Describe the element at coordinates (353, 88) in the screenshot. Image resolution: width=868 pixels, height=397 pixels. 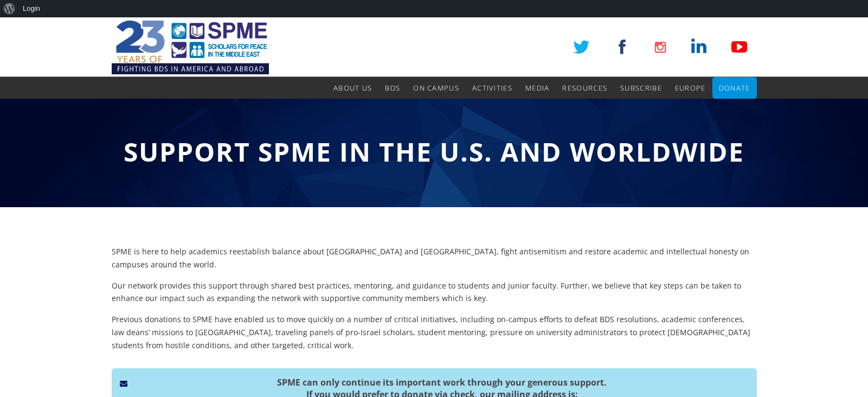
I see `a: About Us` at that location.